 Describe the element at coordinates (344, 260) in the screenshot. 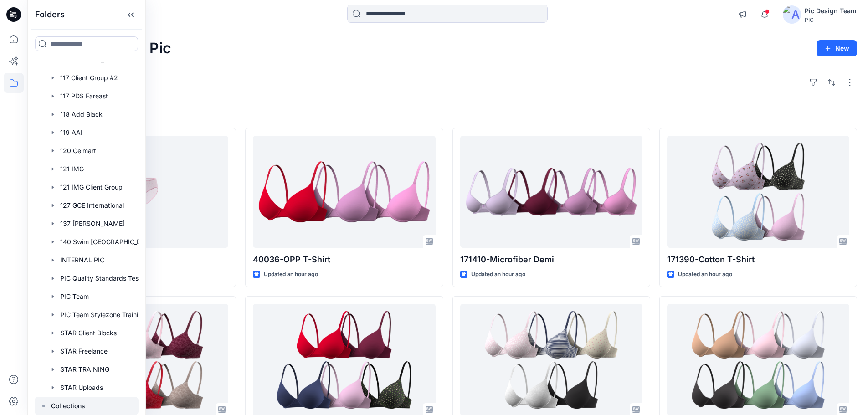

I see `p: 40036-OPP T-Shirt` at that location.